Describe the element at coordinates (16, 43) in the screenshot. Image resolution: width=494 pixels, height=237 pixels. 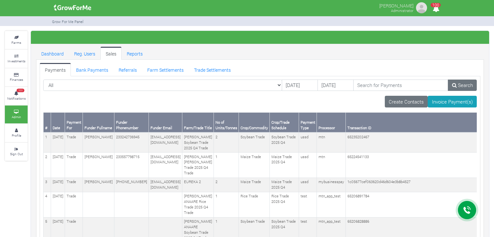
I see `small: Farms` at that location.